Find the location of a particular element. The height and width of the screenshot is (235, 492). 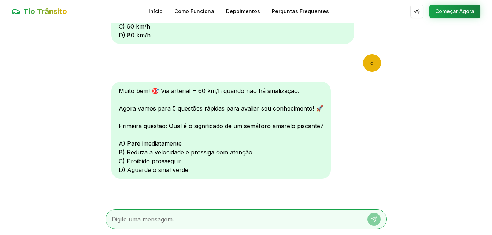

a: Depoimentos is located at coordinates (243, 11).